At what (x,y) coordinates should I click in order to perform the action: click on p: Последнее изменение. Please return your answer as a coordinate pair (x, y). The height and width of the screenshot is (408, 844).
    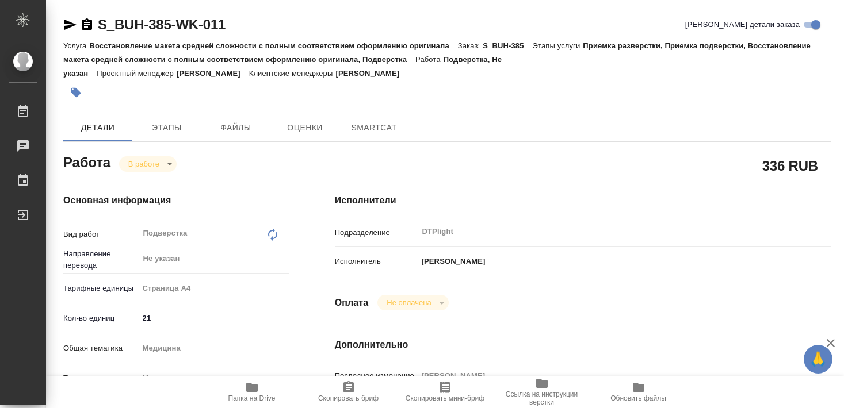
    Looking at the image, I should click on (376, 376).